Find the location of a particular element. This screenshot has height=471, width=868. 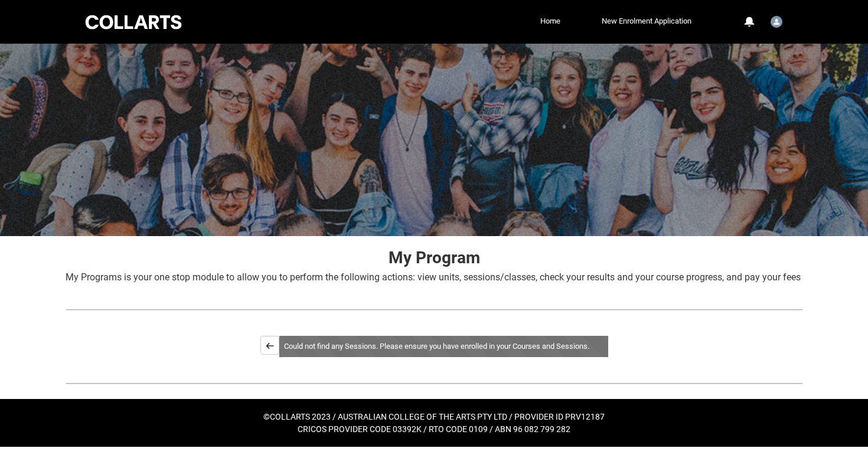

button: User Profile Student.lfraser.20252689 is located at coordinates (777, 21).